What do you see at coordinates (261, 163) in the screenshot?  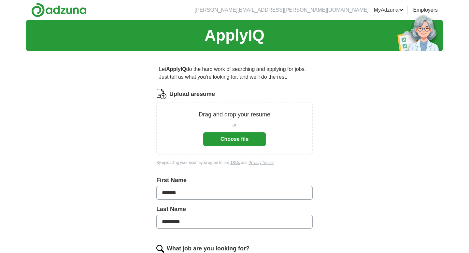 I see `a: Privacy Notice` at bounding box center [261, 163].